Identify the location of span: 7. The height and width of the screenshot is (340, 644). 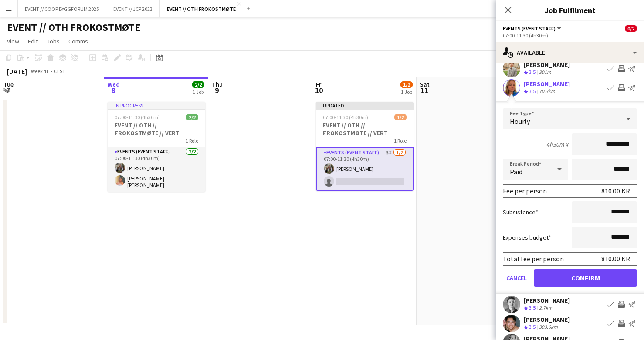
(8, 90).